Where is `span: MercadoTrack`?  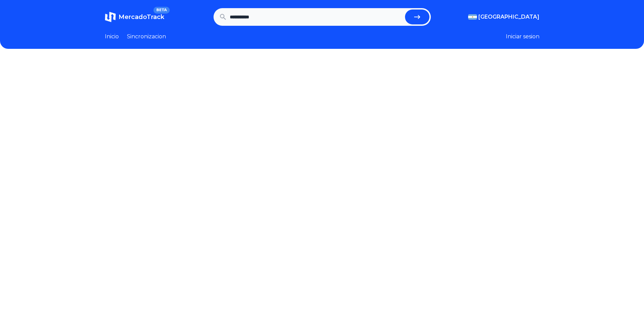 span: MercadoTrack is located at coordinates (141, 17).